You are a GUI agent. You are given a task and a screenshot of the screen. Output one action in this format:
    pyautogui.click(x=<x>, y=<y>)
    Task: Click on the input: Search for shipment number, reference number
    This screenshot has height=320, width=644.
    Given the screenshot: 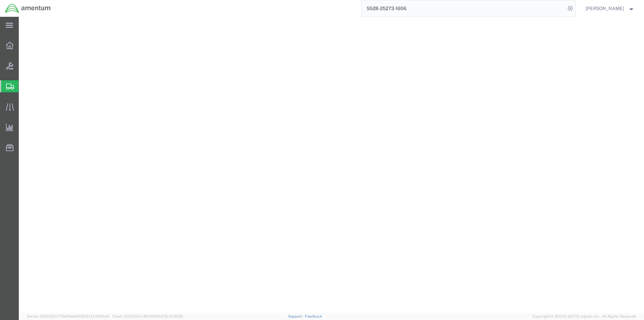 What is the action you would take?
    pyautogui.click(x=464, y=8)
    